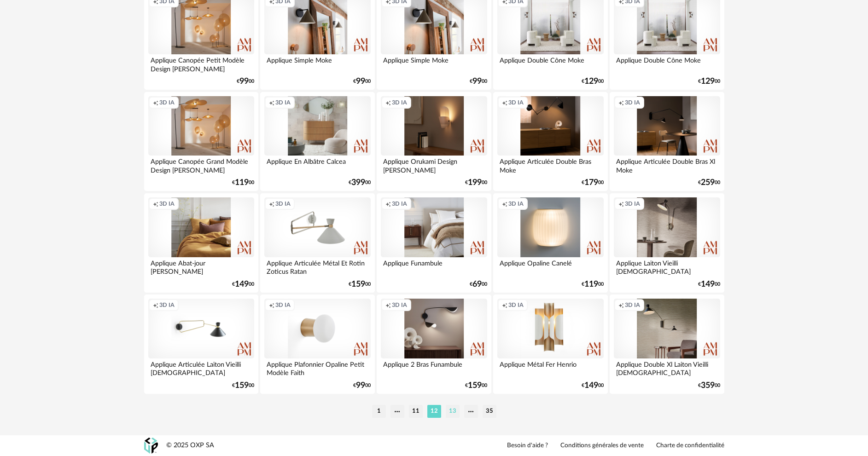 The height and width of the screenshot is (456, 868). What do you see at coordinates (550, 243) in the screenshot?
I see `a: Creation icon 3D IA Applique Opaline Canelé €11900` at bounding box center [550, 243].